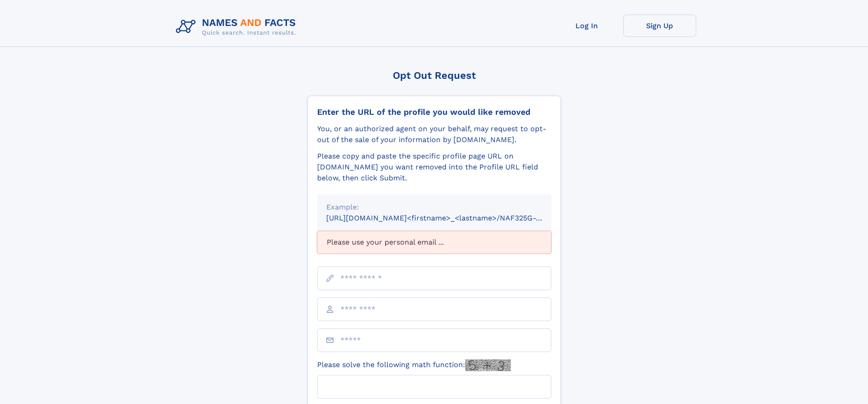 Image resolution: width=868 pixels, height=404 pixels. Describe the element at coordinates (659, 25) in the screenshot. I see `a: Sign Up` at that location.